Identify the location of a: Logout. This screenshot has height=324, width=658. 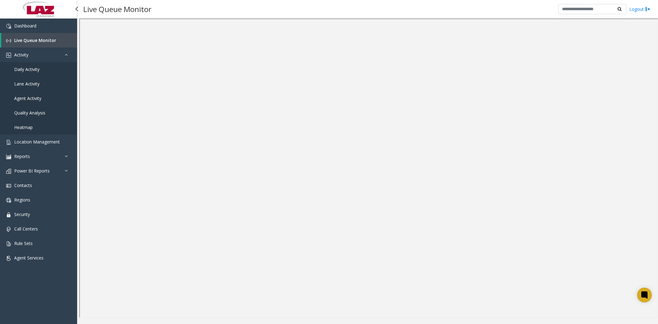
(639, 9).